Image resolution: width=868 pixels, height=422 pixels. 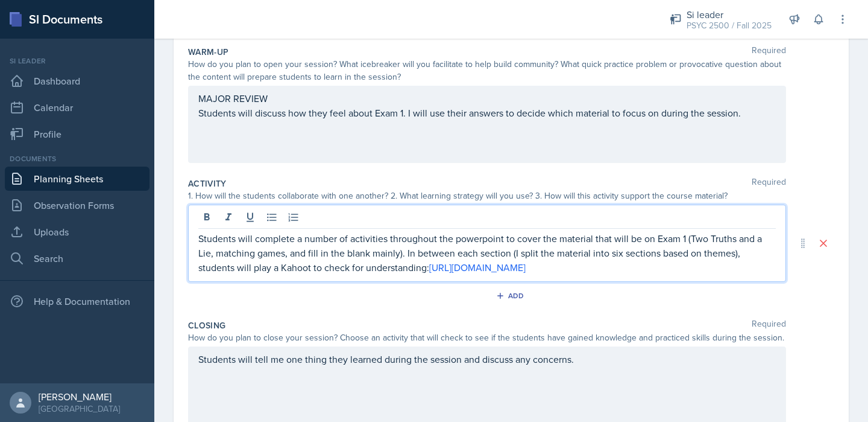 What do you see at coordinates (77, 205) in the screenshot?
I see `a: Observation Forms` at bounding box center [77, 205].